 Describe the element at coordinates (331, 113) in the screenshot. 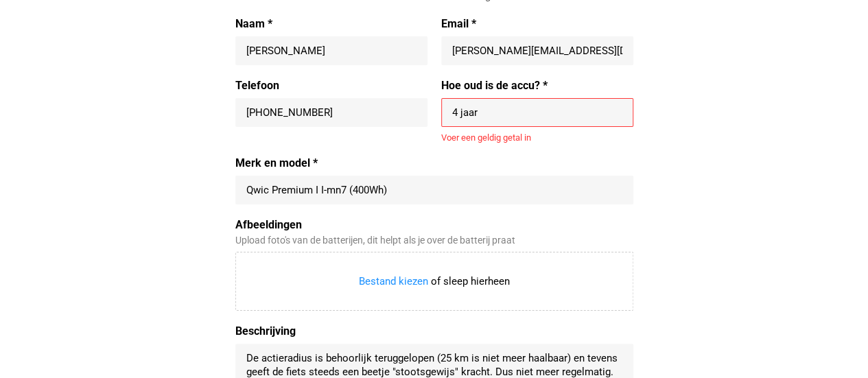

I see `input: +31 647493275` at that location.